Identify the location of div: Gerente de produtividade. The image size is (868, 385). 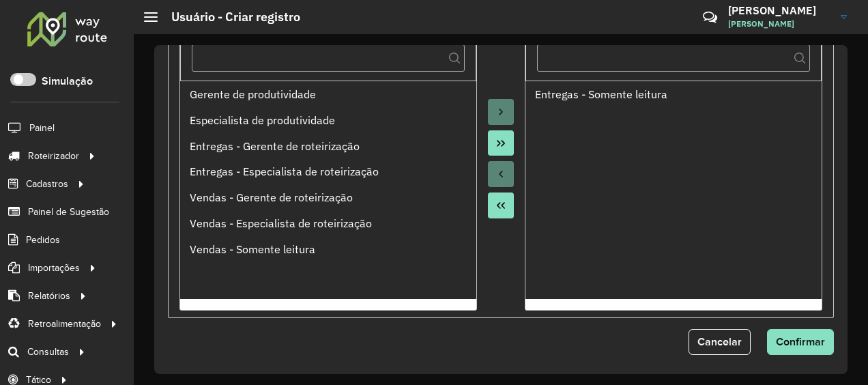
(328, 94).